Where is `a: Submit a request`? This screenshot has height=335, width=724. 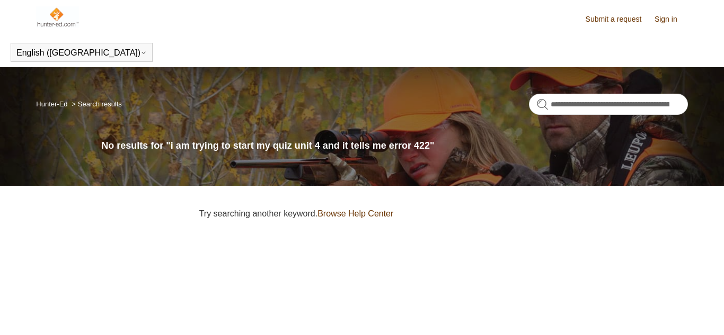
a: Submit a request is located at coordinates (619, 19).